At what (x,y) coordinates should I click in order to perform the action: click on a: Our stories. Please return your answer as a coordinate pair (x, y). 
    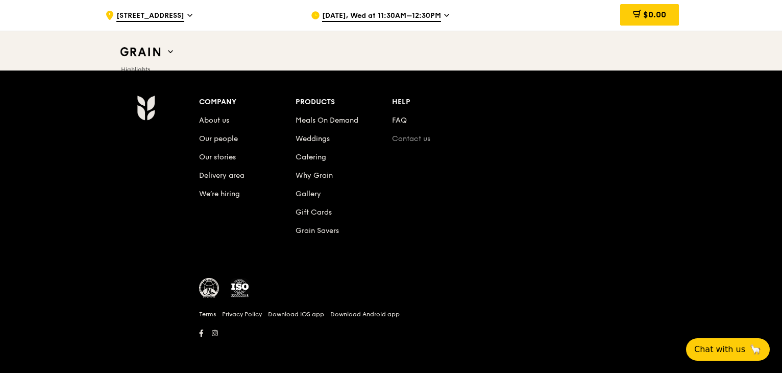
    Looking at the image, I should click on (218, 157).